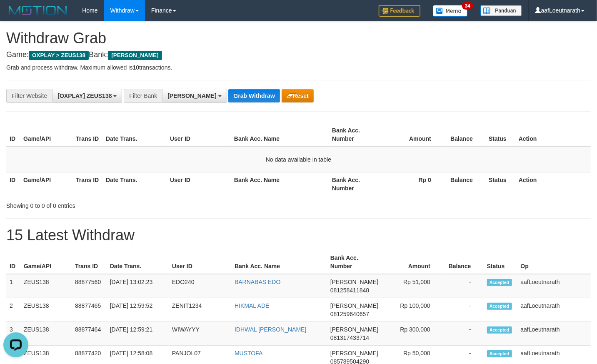 This screenshot has height=364, width=597. I want to click on td: Rp 100,000, so click(412, 310).